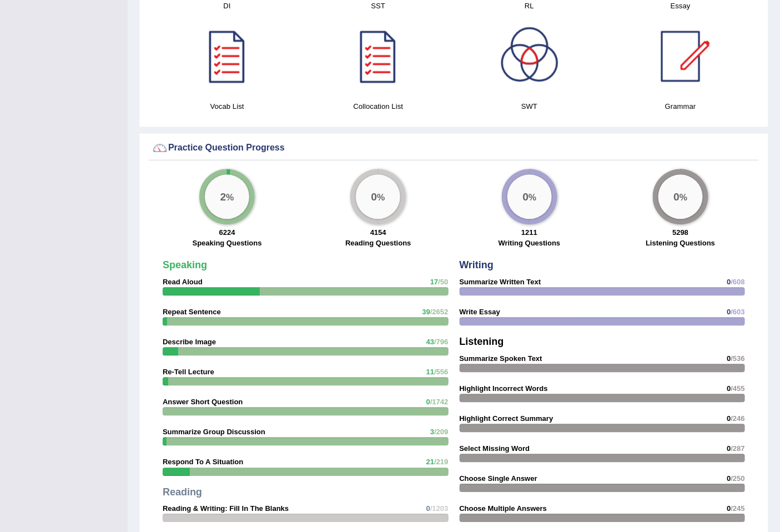 This screenshot has width=780, height=532. Describe the element at coordinates (738, 418) in the screenshot. I see `span: /246` at that location.